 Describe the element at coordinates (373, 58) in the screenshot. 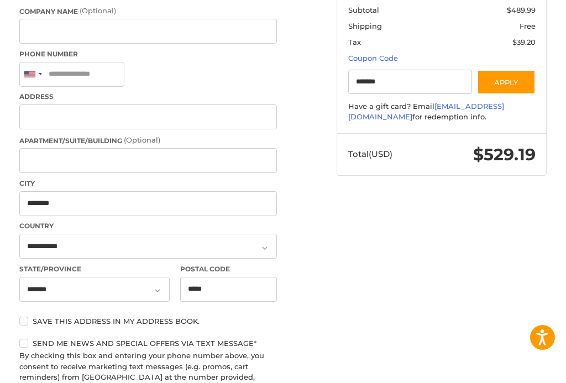

I see `a: Coupon Code` at that location.